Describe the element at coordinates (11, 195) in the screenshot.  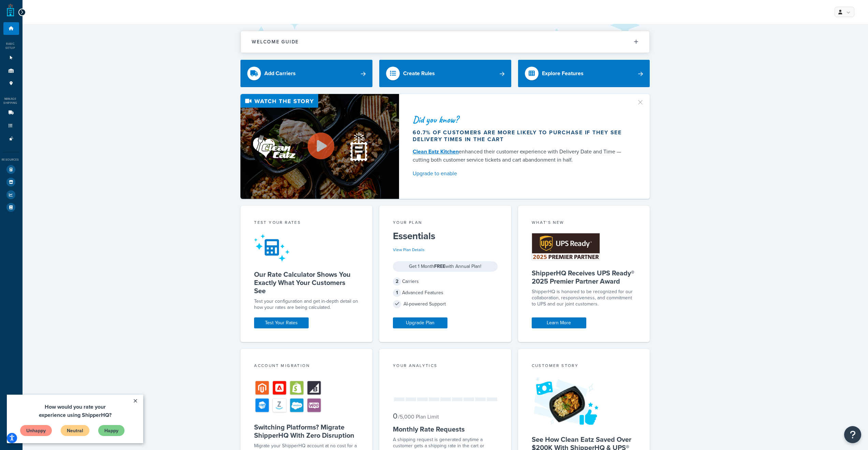
I see `li: Analytics` at that location.